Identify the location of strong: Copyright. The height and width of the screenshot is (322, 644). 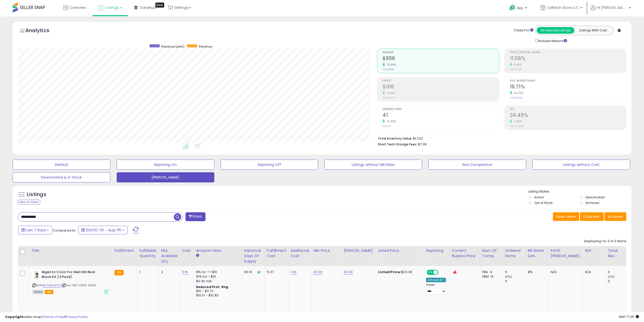
(14, 317).